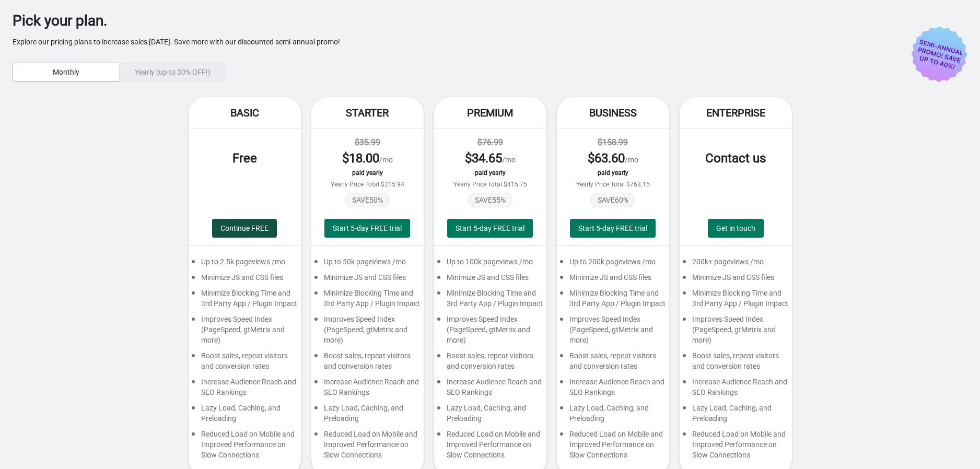 The image size is (980, 469). Describe the element at coordinates (490, 143) in the screenshot. I see `div: $76.99` at that location.